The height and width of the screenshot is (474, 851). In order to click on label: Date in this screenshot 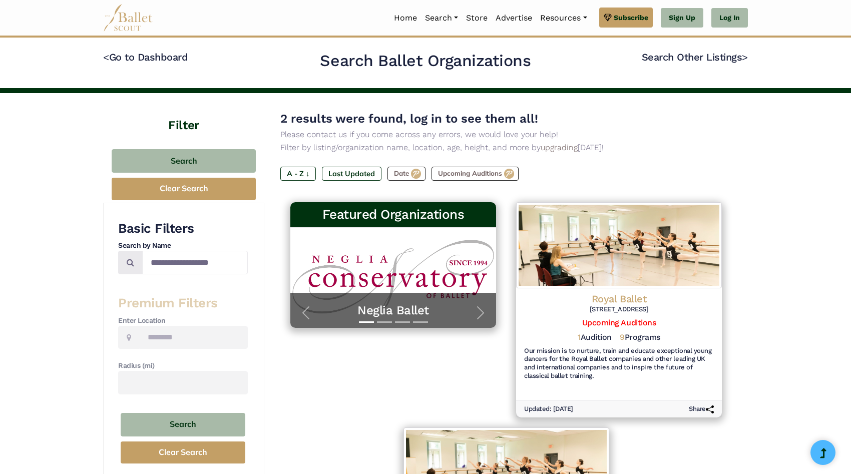, I will do `click(406, 174)`.